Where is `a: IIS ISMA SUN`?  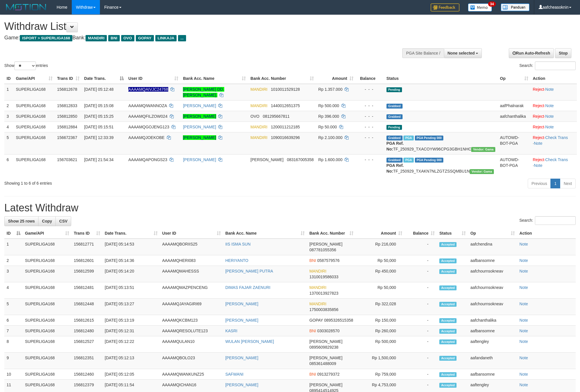
a: IIS ISMA SUN is located at coordinates (238, 244).